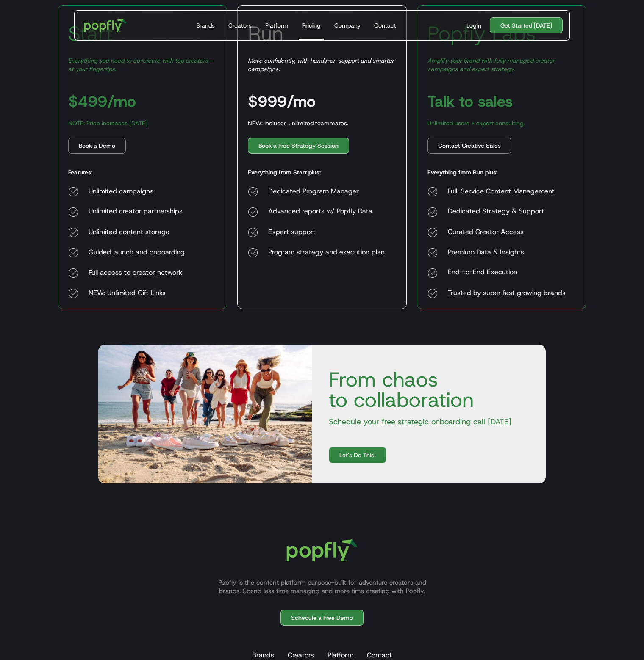 The height and width of the screenshot is (660, 644). Describe the element at coordinates (507, 212) in the screenshot. I see `div: Dedicated Strategy & Support` at that location.